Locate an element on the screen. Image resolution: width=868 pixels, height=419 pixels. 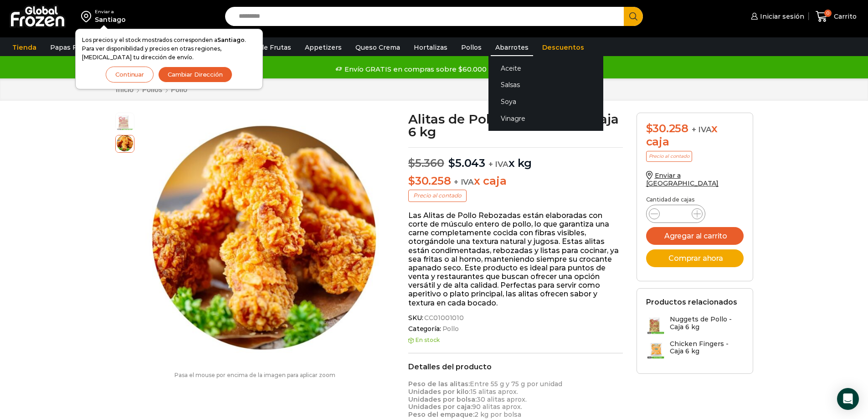
div: 2 / 2 is located at coordinates (264, 238).